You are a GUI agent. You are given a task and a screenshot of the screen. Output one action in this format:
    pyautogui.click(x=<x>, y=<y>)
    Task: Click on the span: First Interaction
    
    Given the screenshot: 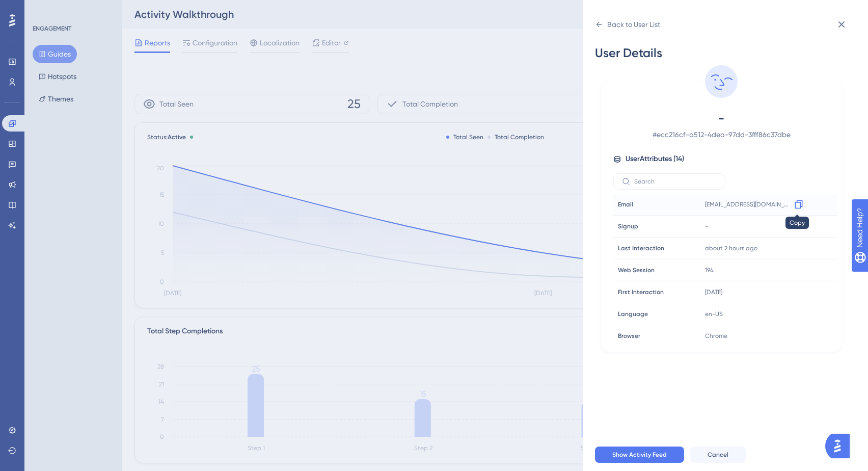 What is the action you would take?
    pyautogui.click(x=641, y=292)
    